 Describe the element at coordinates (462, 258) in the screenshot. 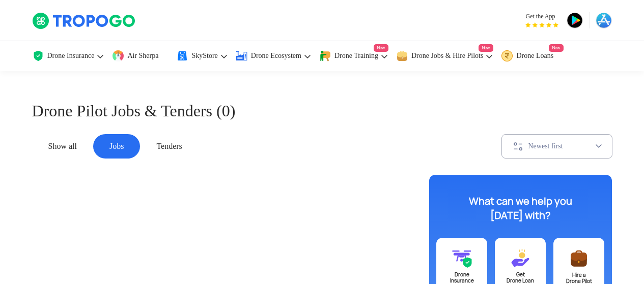

I see `img: ic_drone_insurance@3x.svg` at that location.